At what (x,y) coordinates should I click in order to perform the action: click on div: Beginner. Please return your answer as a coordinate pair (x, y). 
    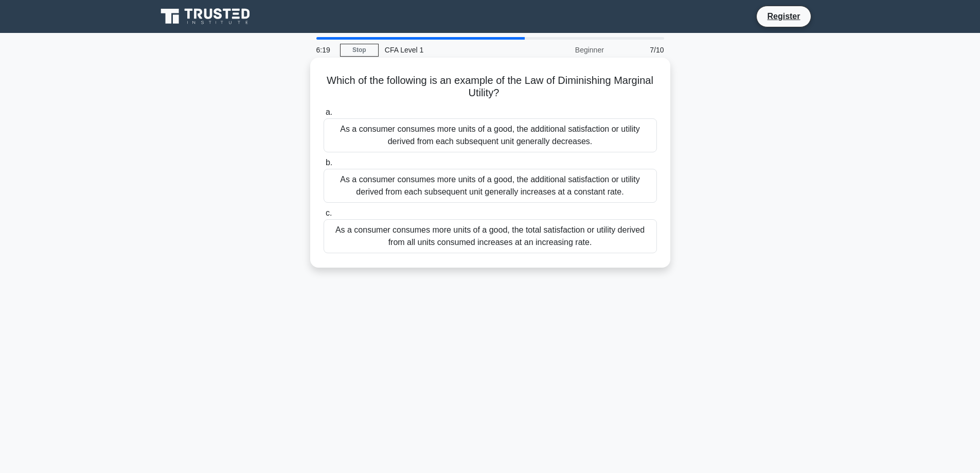
    Looking at the image, I should click on (565, 50).